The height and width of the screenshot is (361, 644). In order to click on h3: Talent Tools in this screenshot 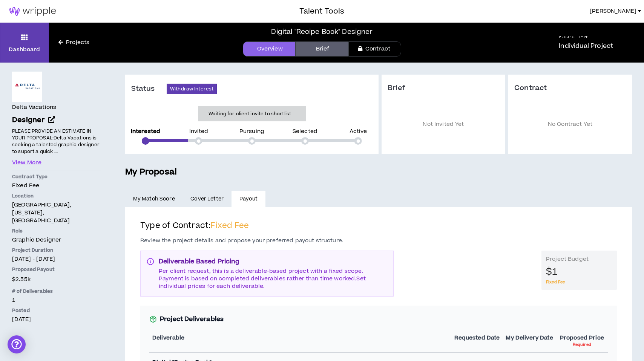, I will do `click(322, 11)`.